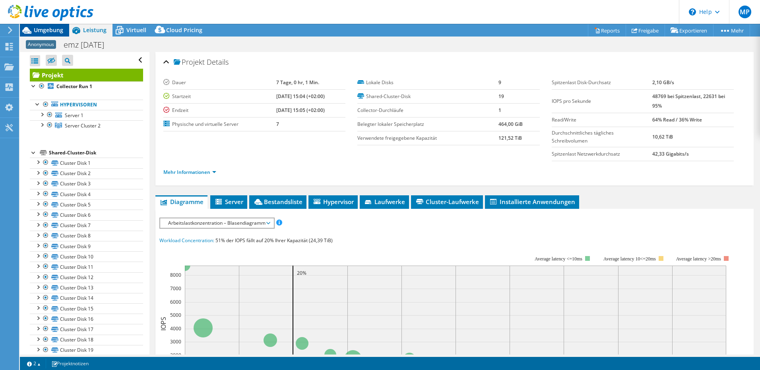  I want to click on span: Leistung, so click(95, 30).